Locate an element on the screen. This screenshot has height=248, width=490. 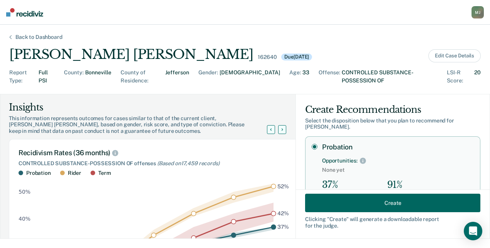
div: Back to Dashboard is located at coordinates (39, 37).